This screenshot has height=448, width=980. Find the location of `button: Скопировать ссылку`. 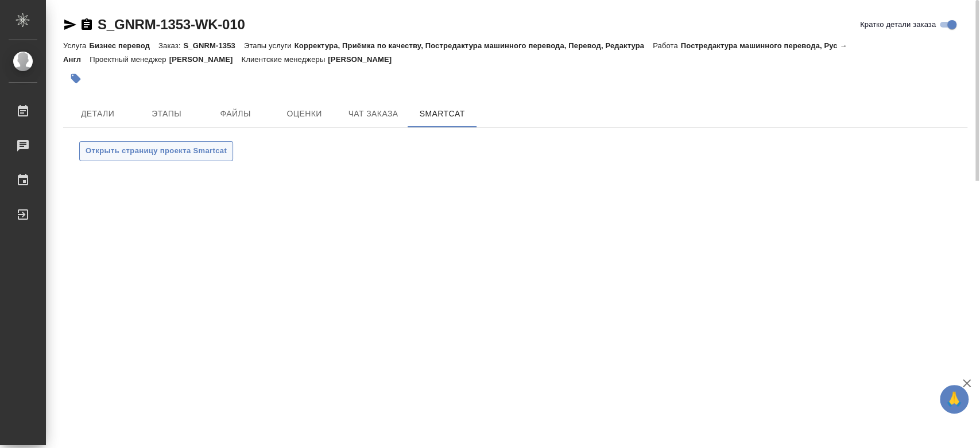

button: Скопировать ссылку is located at coordinates (86, 25).